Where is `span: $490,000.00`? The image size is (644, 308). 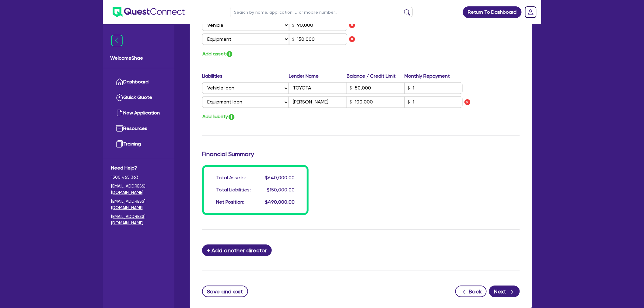 span: $490,000.00 is located at coordinates (280, 202).